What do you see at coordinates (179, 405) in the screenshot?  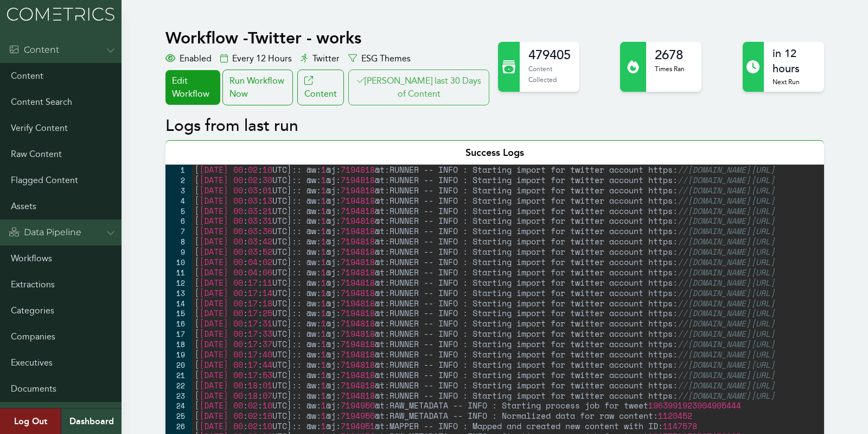 I see `div: 24` at bounding box center [179, 405].